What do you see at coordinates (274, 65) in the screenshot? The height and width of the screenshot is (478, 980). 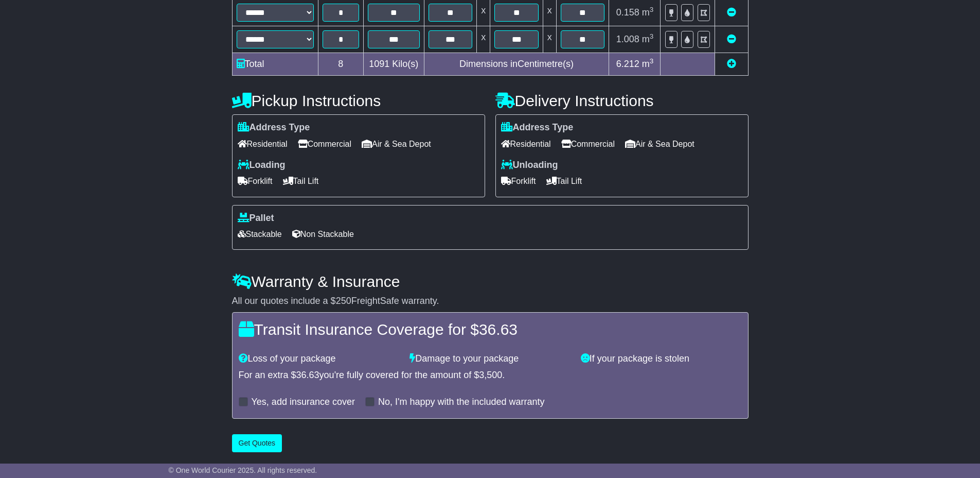 I see `td: Total` at bounding box center [274, 65].